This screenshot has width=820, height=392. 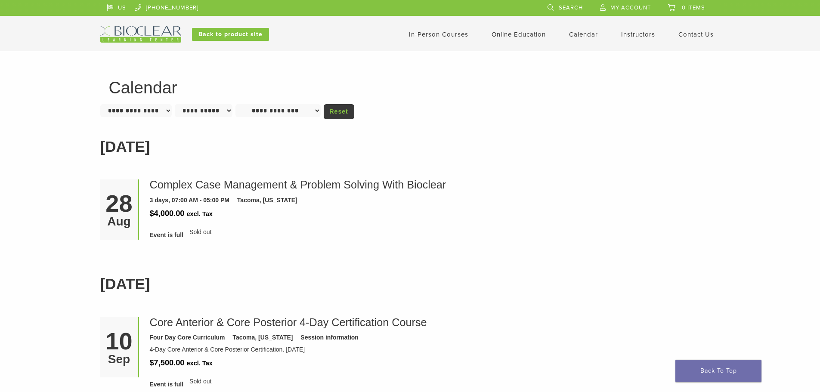 What do you see at coordinates (571, 8) in the screenshot?
I see `span: Search` at bounding box center [571, 8].